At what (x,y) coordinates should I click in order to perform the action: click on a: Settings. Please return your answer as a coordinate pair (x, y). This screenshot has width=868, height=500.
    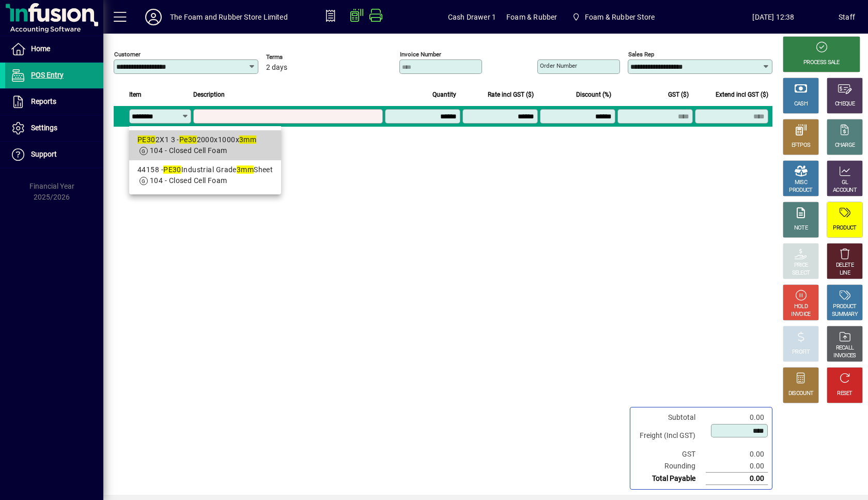
    Looking at the image, I should click on (54, 129).